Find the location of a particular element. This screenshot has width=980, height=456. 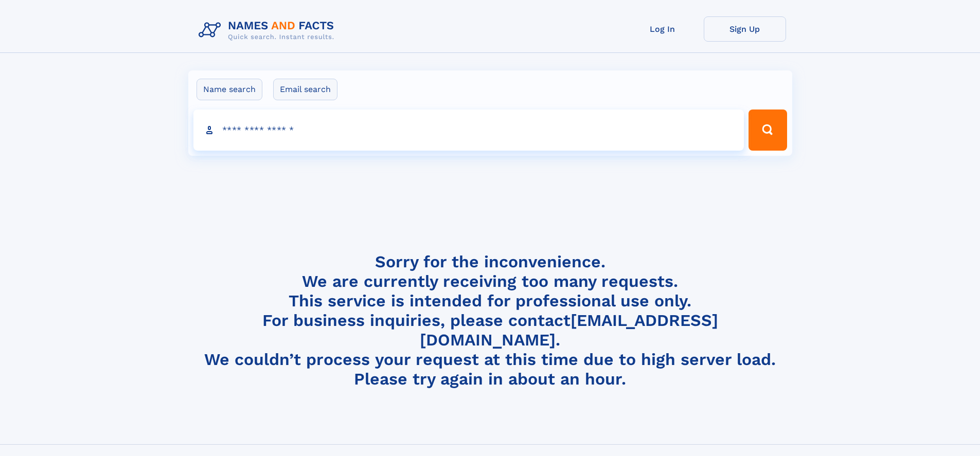

h4: Sorry for the inconvenience. We are currently receiving too many requests. This service is intend... is located at coordinates (490, 320).